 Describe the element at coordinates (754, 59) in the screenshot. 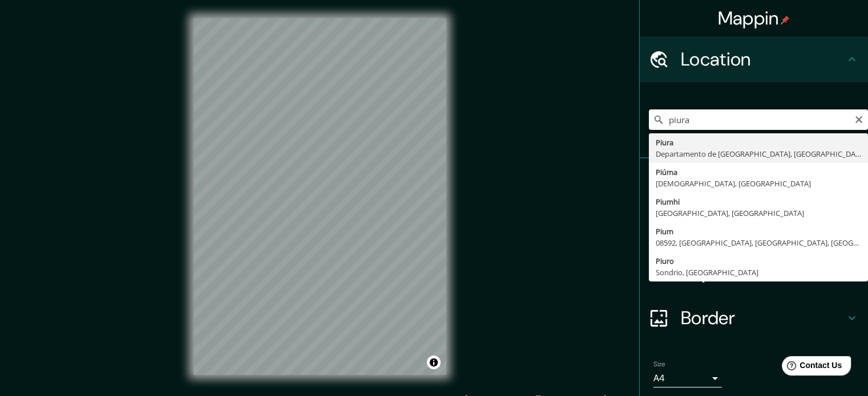

I see `div: Location` at that location.